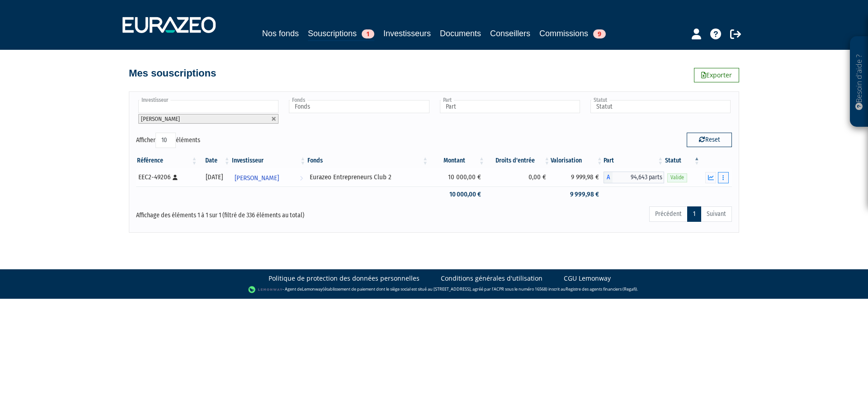 This screenshot has width=868, height=416. I want to click on a: Exporter, so click(716, 75).